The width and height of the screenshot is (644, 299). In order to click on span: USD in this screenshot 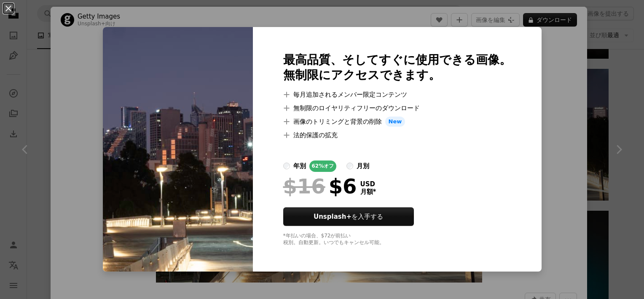, I will do `click(368, 184)`.